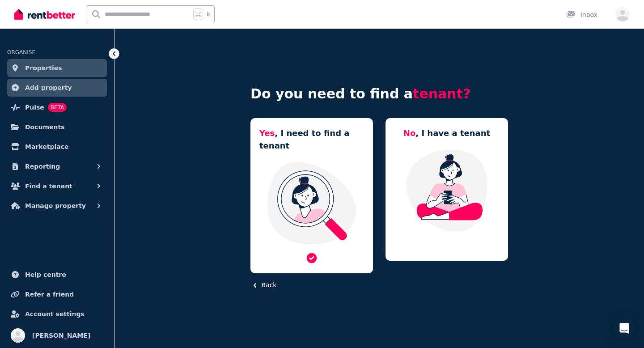  I want to click on div: Open Intercom Messenger, so click(624, 328).